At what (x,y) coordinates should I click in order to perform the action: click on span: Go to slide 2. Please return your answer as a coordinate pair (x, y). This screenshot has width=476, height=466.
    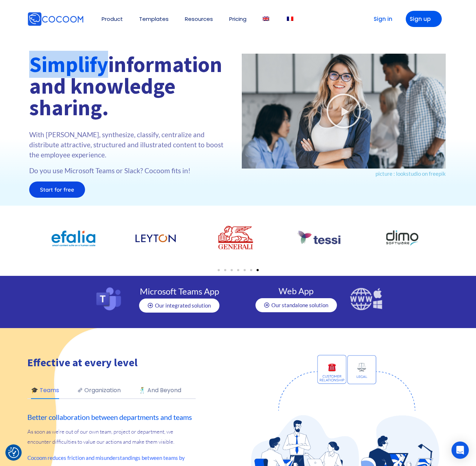
    Looking at the image, I should click on (225, 270).